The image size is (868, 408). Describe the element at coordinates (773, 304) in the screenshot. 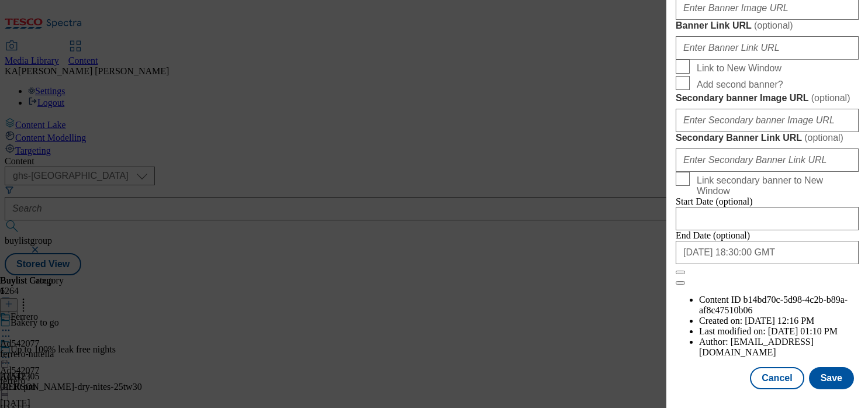

I see `span: b14bd70c-5d98-4c2b-b89a-af8c47510b06` at that location.